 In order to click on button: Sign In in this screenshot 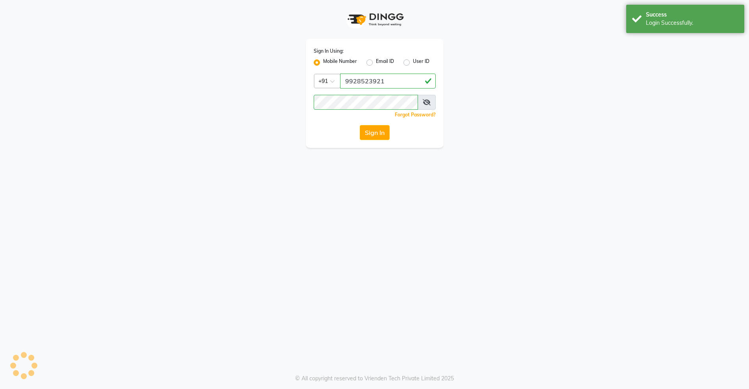, I will do `click(375, 133)`.